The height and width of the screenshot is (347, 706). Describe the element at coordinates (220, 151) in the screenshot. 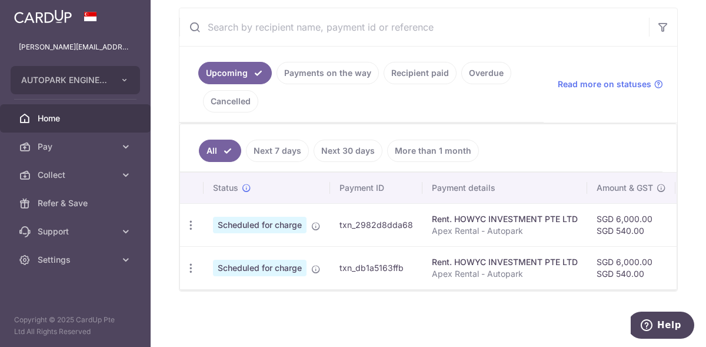

I see `a: All` at that location.